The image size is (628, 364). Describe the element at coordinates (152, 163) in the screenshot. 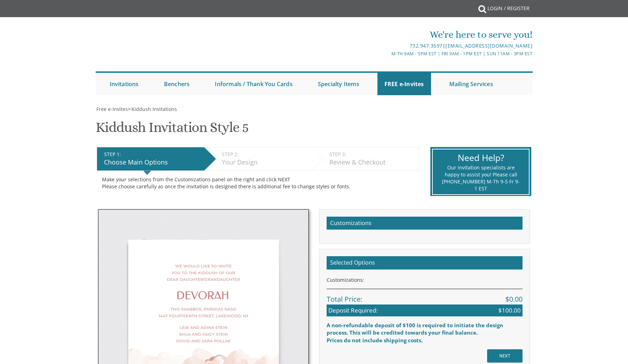

I see `div: Choose Main Options` at that location.